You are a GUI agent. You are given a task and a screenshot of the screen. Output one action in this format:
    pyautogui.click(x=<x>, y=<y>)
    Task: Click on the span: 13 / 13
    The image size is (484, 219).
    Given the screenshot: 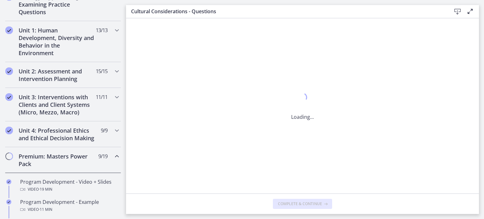 What is the action you would take?
    pyautogui.click(x=101, y=30)
    